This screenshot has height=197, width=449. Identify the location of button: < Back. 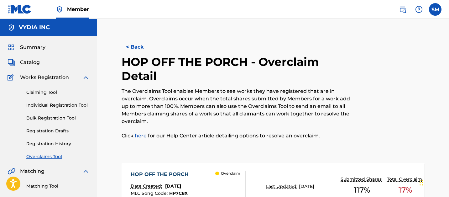
(140, 47).